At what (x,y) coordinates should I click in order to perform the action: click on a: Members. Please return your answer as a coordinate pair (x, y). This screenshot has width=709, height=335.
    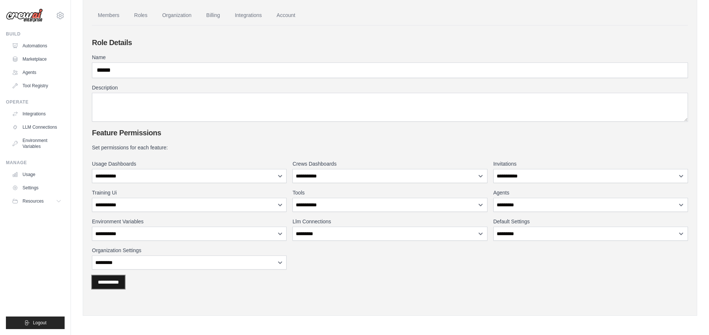
    Looking at the image, I should click on (109, 16).